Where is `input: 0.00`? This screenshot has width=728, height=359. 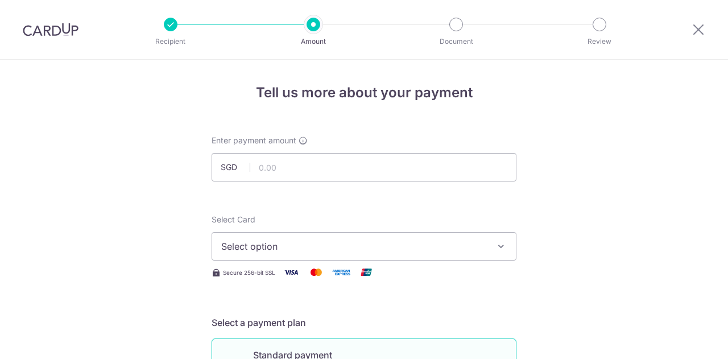 input: 0.00 is located at coordinates (364, 167).